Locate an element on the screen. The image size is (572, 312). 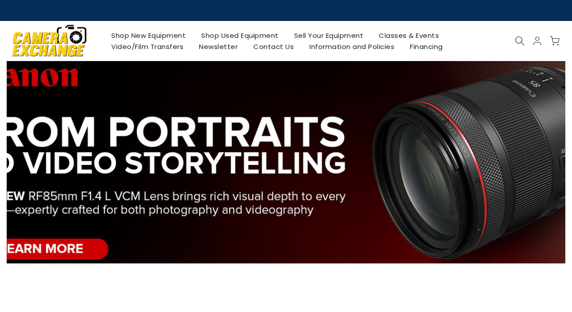
a: Video/Film Transfers is located at coordinates (147, 46).